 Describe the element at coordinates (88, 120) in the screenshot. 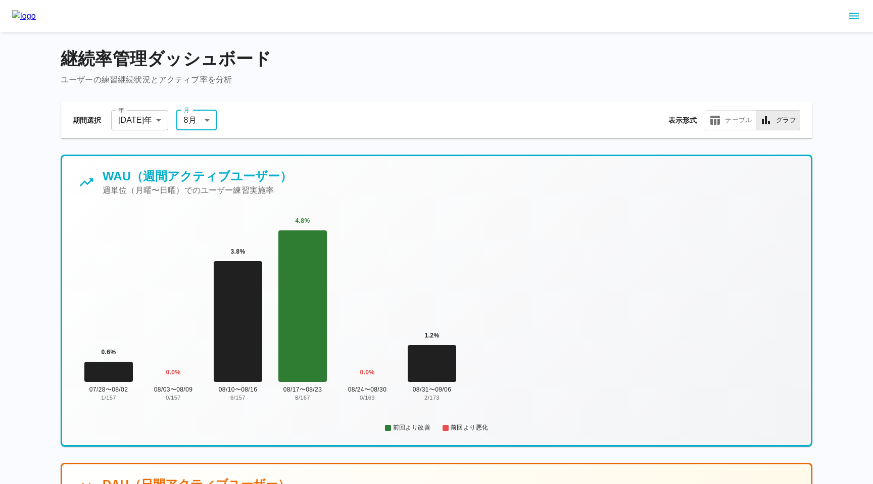

I see `p: 期間選択` at that location.